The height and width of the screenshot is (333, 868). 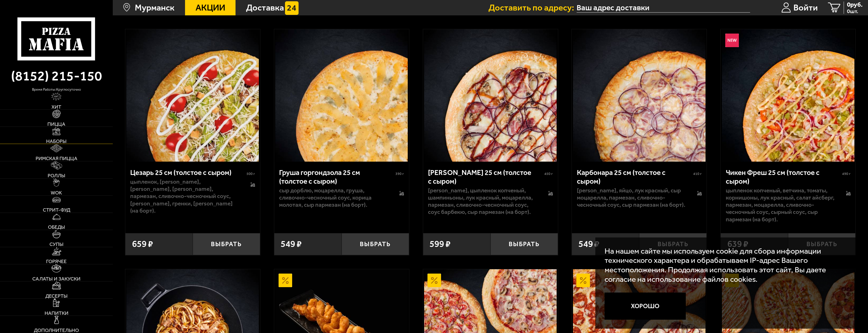 I want to click on span: Доставка, so click(x=265, y=8).